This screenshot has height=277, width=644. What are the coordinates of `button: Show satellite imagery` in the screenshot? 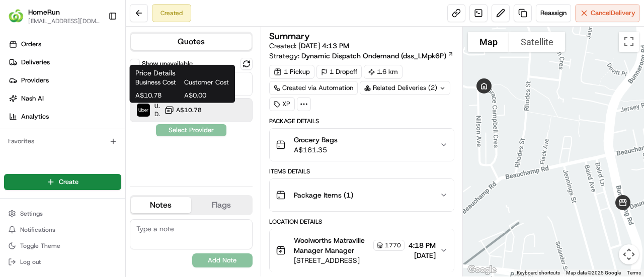 It's located at (537, 42).